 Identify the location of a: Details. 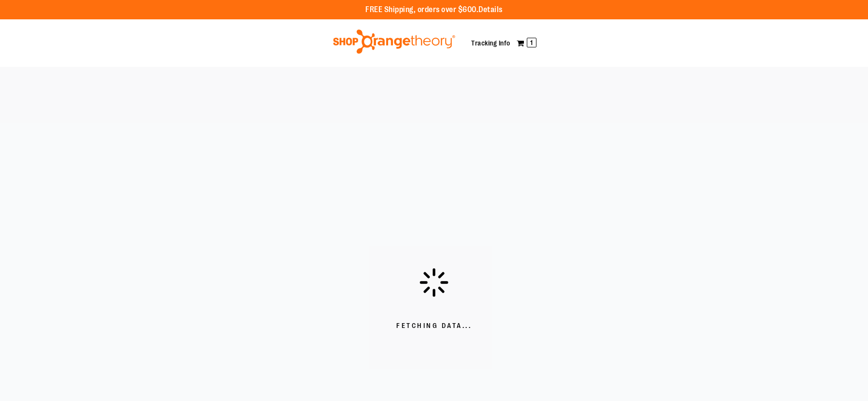
(491, 10).